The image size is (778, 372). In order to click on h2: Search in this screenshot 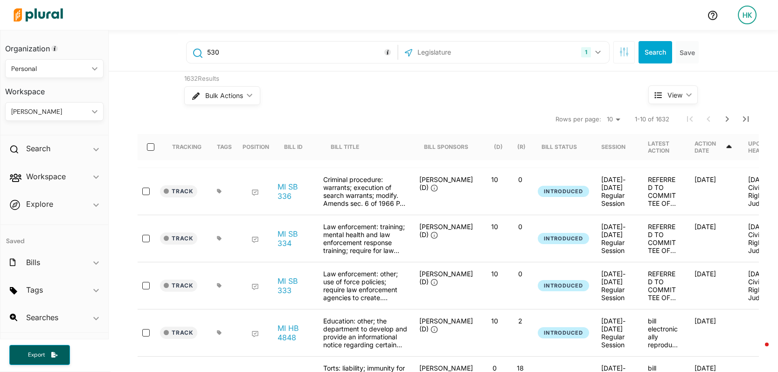, I will do `click(38, 148)`.